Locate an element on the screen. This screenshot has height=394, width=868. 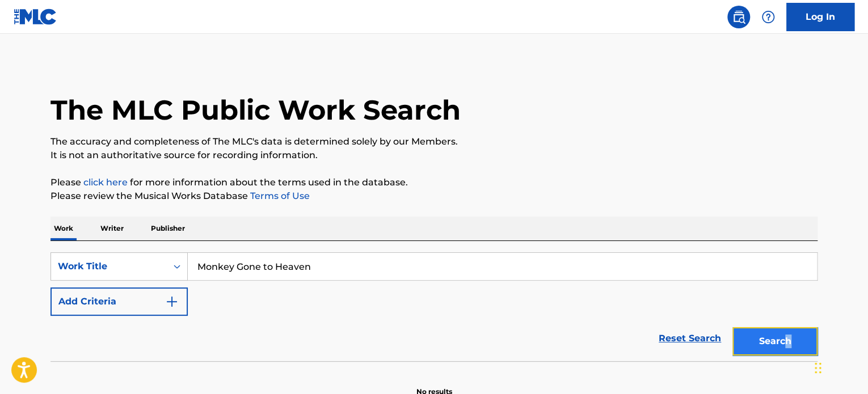
a: Reset Search is located at coordinates (690, 339).